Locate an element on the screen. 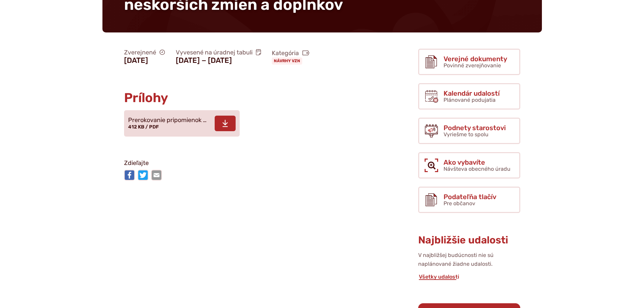 The width and height of the screenshot is (644, 308). span: Plánované podujatia is located at coordinates (470, 100).